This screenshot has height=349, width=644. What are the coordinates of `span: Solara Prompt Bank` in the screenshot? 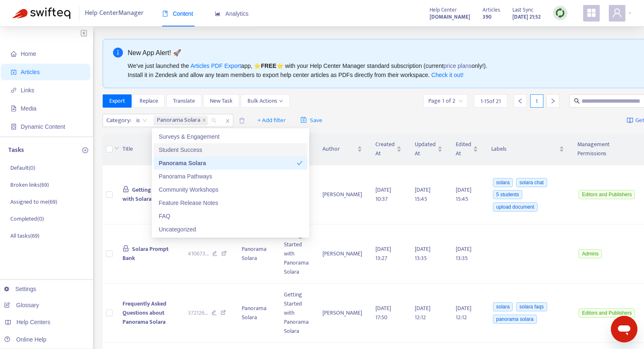 It's located at (146, 253).